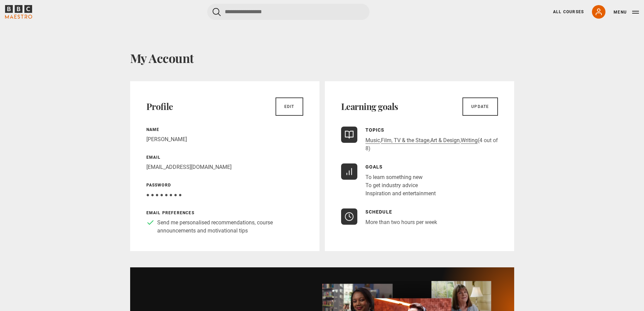 The image size is (644, 311). I want to click on a: Film, TV & the Stage, so click(405, 140).